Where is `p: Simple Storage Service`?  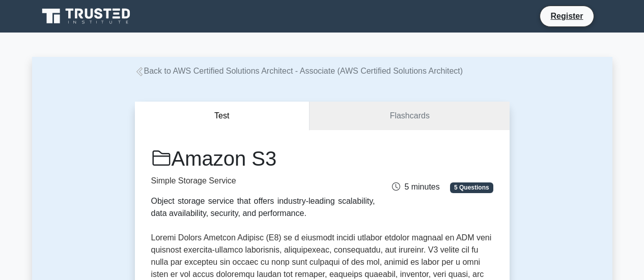 p: Simple Storage Service is located at coordinates (263, 181).